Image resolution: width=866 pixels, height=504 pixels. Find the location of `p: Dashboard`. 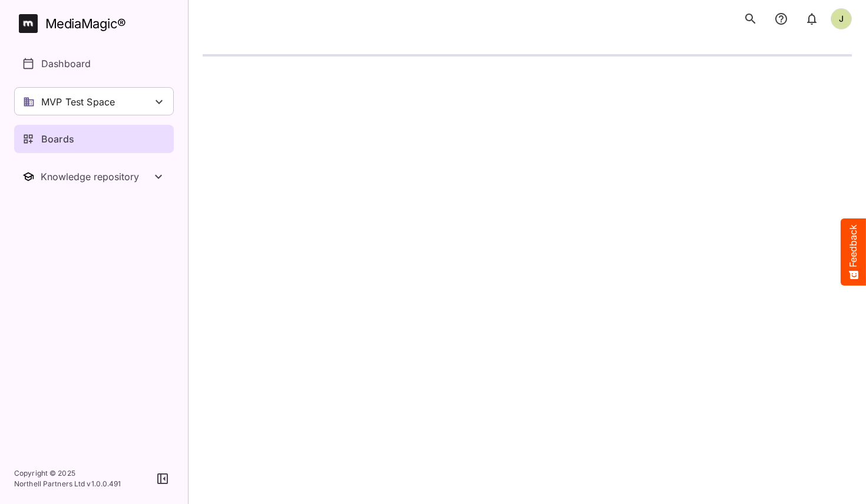

p: Dashboard is located at coordinates (66, 64).